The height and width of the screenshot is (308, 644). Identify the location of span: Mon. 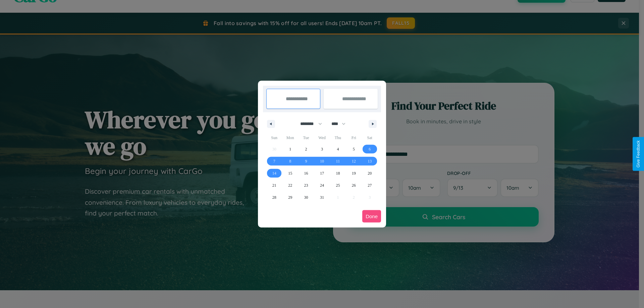
(290, 138).